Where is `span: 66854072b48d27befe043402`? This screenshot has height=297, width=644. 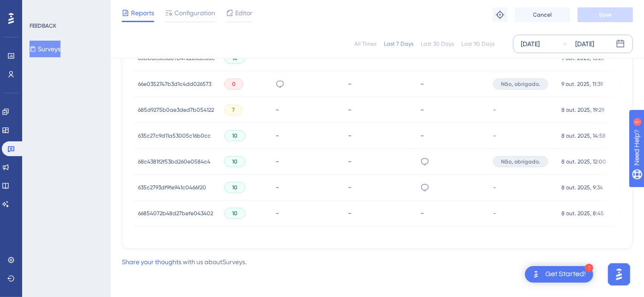
span: 66854072b48d27befe043402 is located at coordinates (175, 213).